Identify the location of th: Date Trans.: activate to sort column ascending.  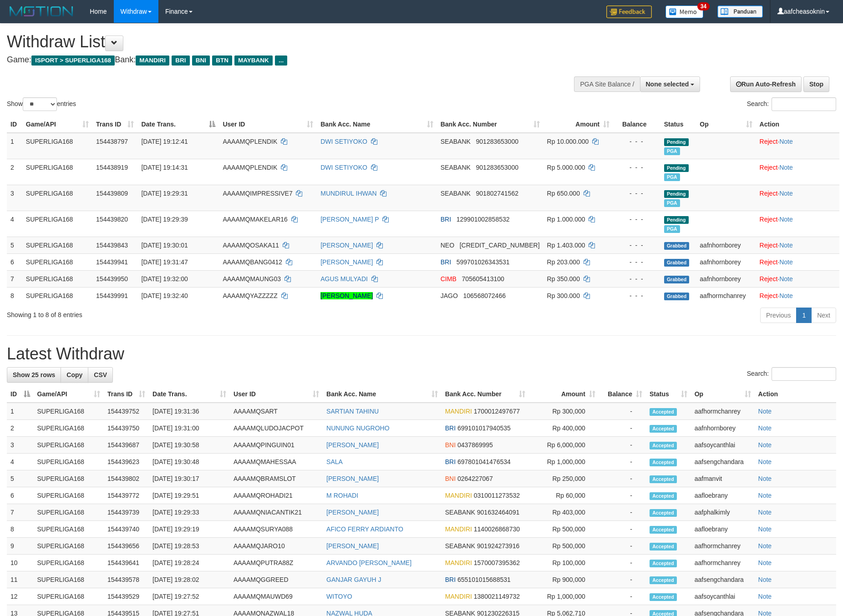
(189, 394).